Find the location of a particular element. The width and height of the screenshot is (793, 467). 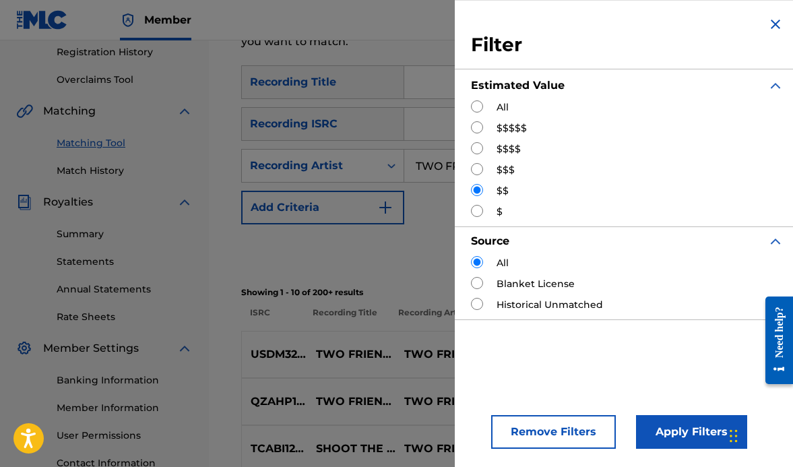

a: Summary is located at coordinates (125, 234).